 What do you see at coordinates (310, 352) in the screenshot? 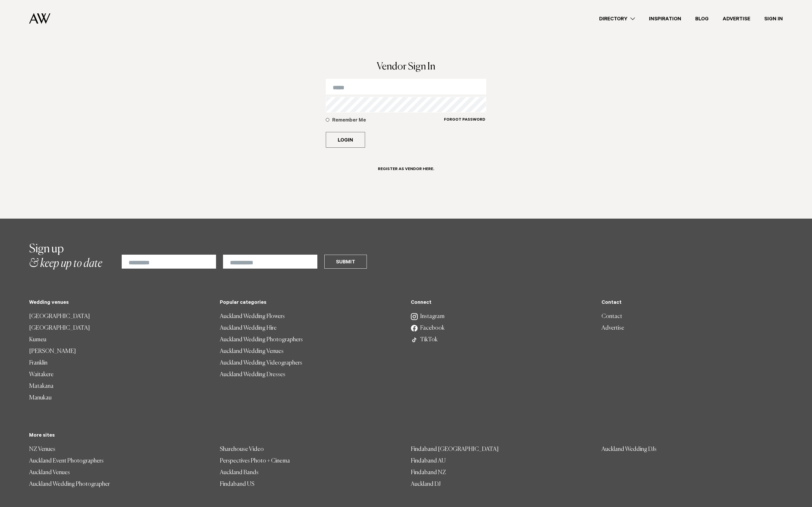
I see `a: Auckland Wedding Venues` at bounding box center [310, 352].